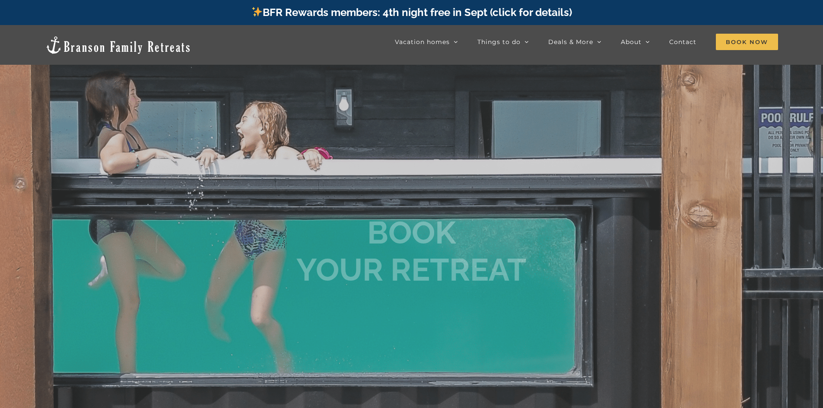  I want to click on span: About, so click(631, 42).